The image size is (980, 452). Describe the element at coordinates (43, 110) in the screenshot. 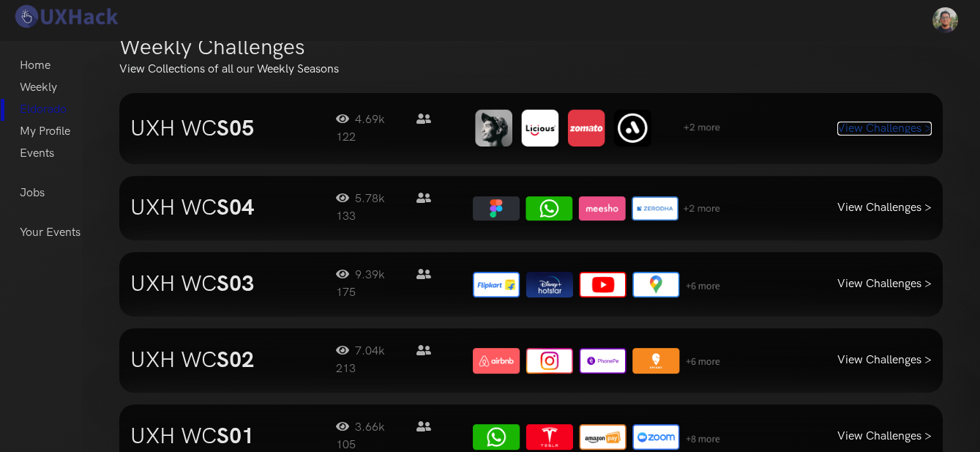

I see `a: Eldorado` at that location.